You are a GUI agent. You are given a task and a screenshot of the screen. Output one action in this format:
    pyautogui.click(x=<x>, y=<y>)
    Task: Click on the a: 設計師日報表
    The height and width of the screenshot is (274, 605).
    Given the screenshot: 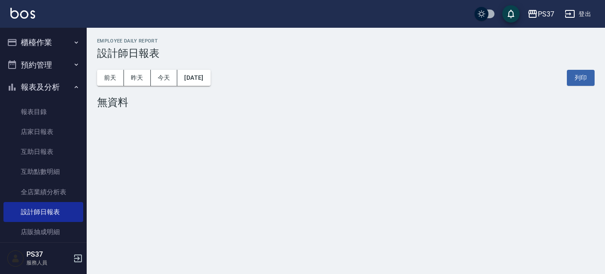 What is the action you would take?
    pyautogui.click(x=43, y=212)
    